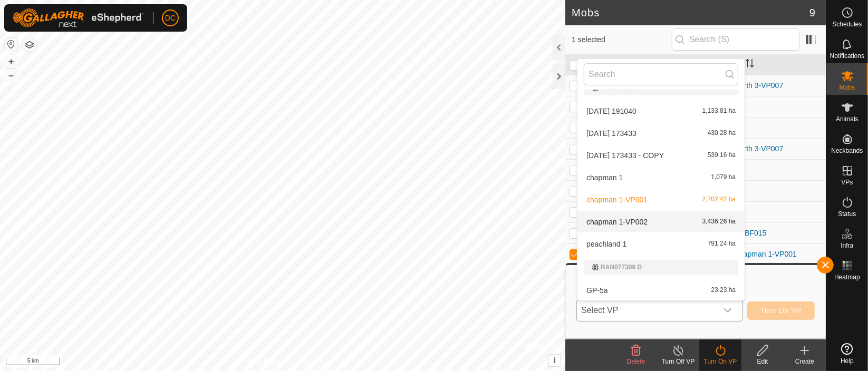 The width and height of the screenshot is (868, 371). Describe the element at coordinates (781, 310) in the screenshot. I see `button: Turn On VP` at that location.